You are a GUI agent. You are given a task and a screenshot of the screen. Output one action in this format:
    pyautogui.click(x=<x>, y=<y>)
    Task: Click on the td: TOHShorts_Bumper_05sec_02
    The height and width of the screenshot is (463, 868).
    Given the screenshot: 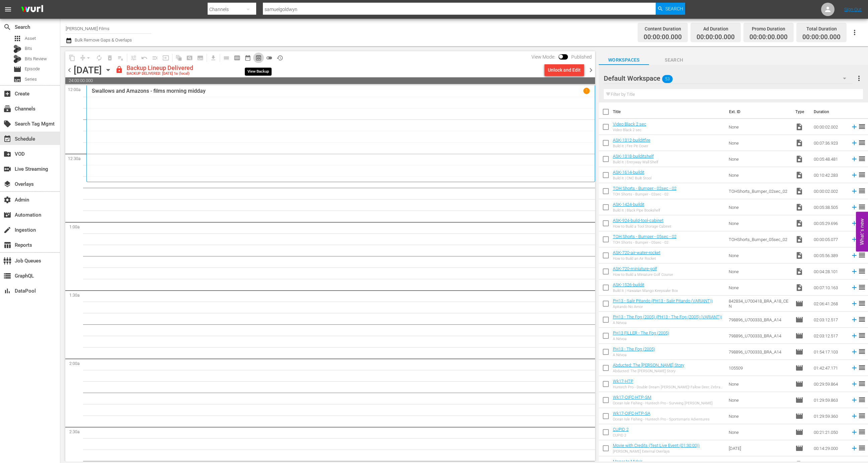 What is the action you would take?
    pyautogui.click(x=759, y=239)
    